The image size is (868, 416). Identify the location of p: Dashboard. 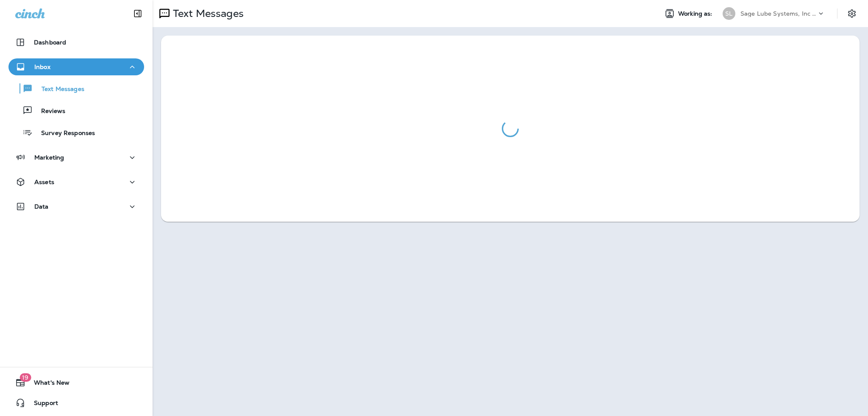
(50, 42).